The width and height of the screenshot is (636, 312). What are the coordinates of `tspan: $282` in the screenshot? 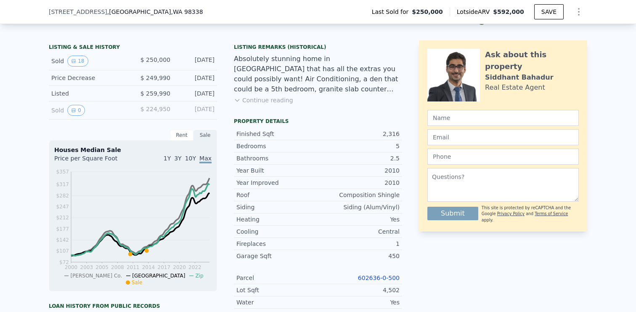 It's located at (62, 196).